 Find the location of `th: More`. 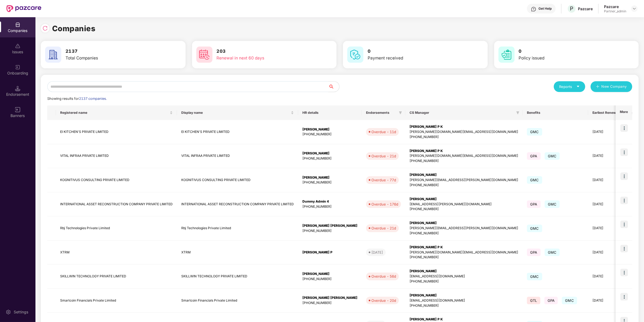

th: More is located at coordinates (624, 113).